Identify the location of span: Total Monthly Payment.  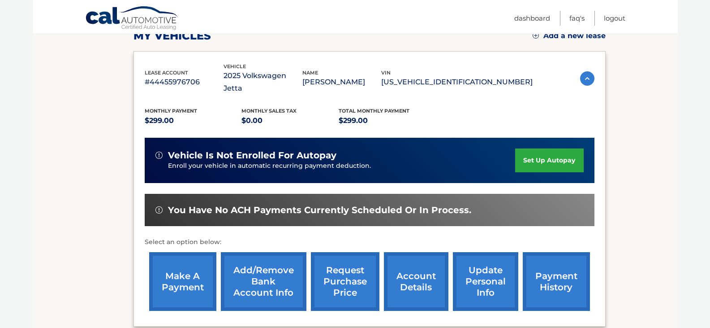
(374, 111).